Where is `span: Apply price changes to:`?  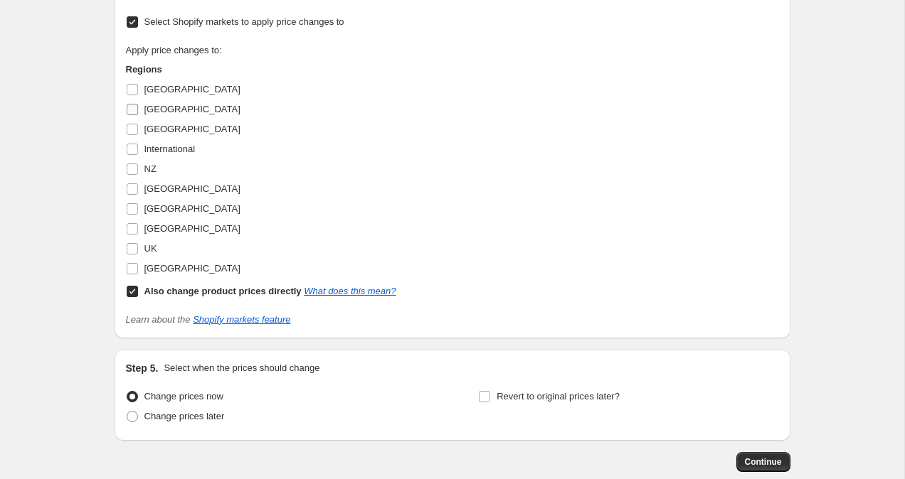 span: Apply price changes to: is located at coordinates (174, 50).